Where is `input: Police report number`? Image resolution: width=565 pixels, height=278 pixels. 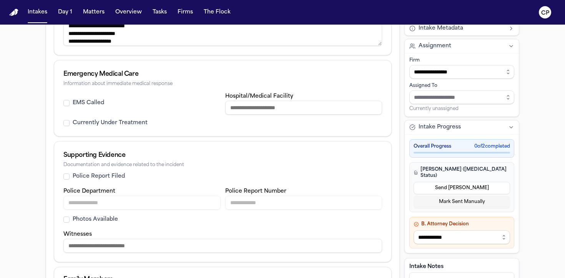 input: Police report number is located at coordinates (304, 203).